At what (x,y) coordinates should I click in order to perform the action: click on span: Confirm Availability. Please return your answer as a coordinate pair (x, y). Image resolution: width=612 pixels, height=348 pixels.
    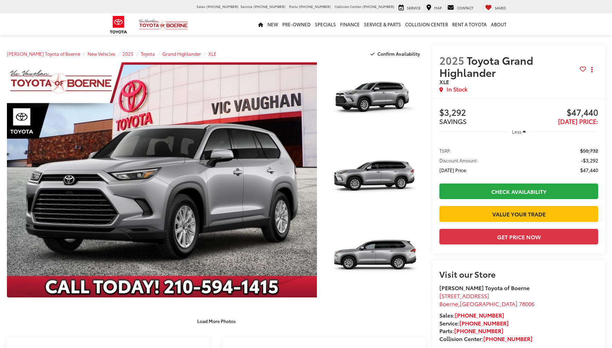
    Looking at the image, I should click on (398, 54).